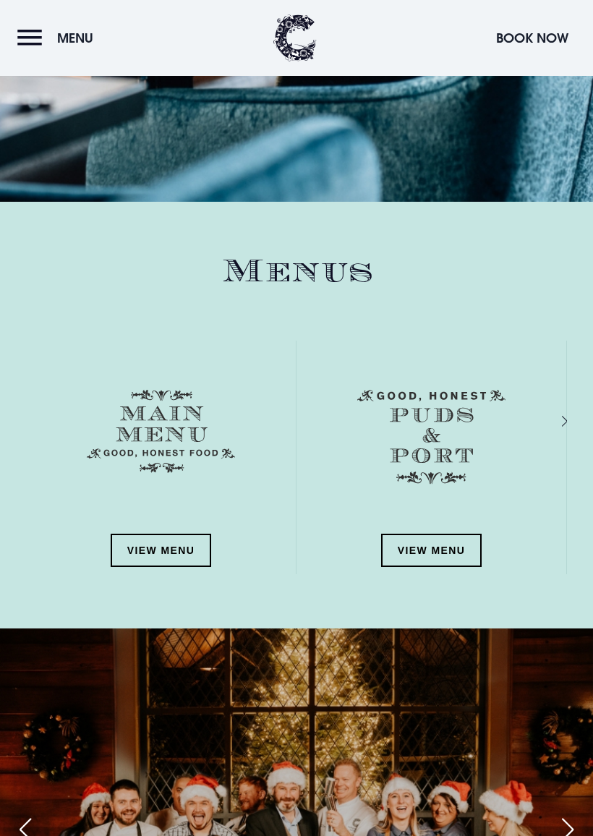 The image size is (593, 836). Describe the element at coordinates (297, 271) in the screenshot. I see `h2: Menus` at that location.